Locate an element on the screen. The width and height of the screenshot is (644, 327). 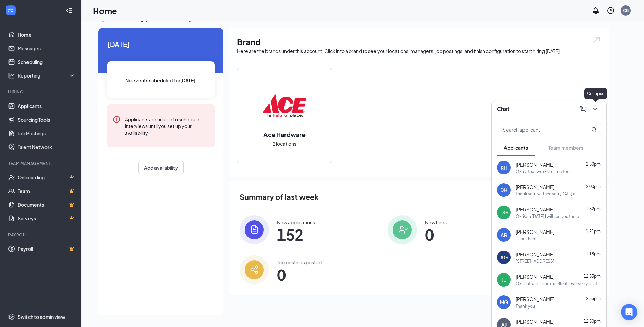
svg: MagnifyingGlass is located at coordinates (594, 130).